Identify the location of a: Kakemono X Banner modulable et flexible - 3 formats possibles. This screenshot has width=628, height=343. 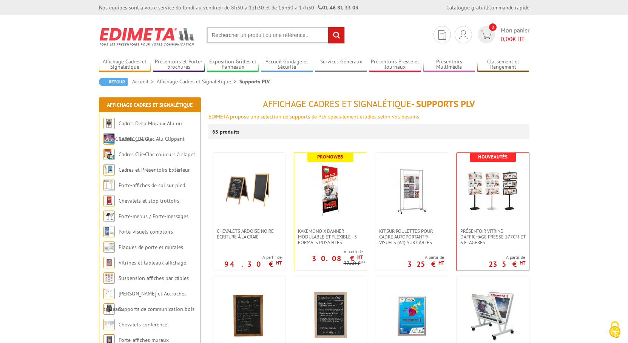
(331, 237).